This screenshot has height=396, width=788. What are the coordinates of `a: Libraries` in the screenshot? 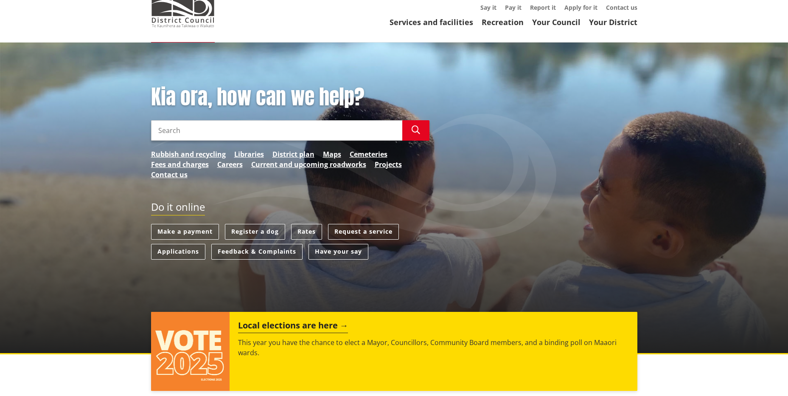 It's located at (249, 154).